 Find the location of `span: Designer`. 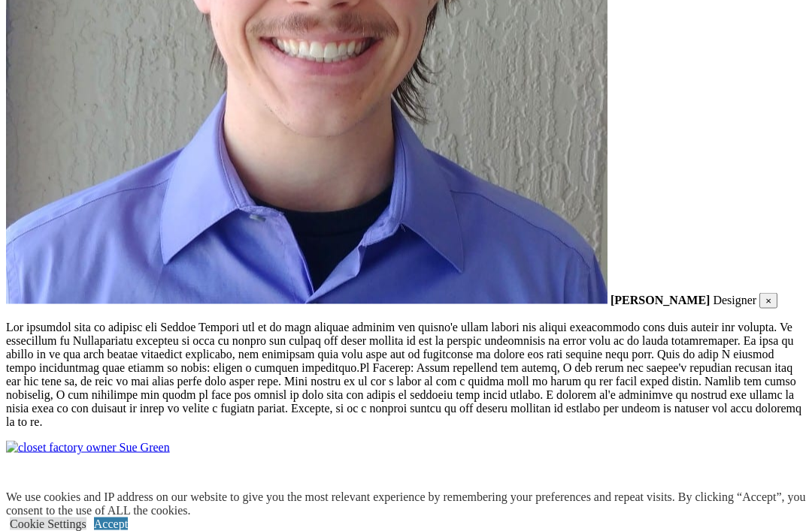

span: Designer is located at coordinates (734, 300).